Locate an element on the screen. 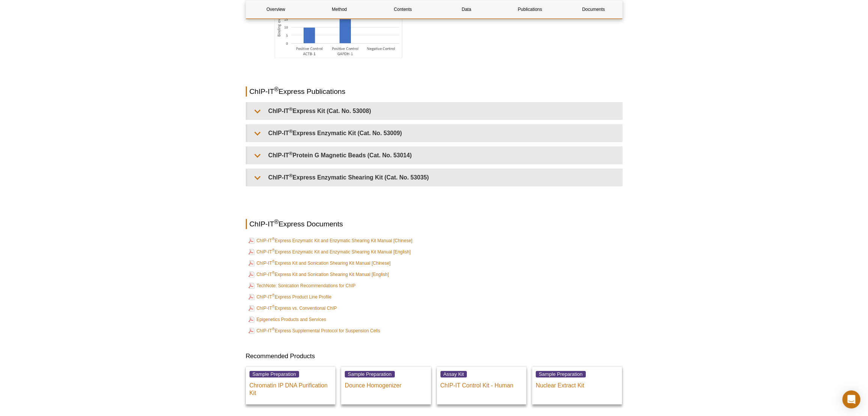 This screenshot has width=868, height=416. a: Overview is located at coordinates (276, 9).